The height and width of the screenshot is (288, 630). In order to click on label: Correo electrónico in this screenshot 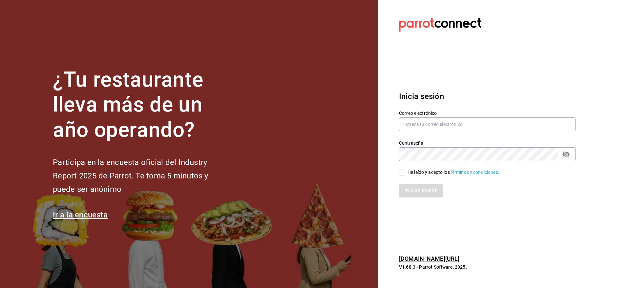, I will do `click(487, 113)`.